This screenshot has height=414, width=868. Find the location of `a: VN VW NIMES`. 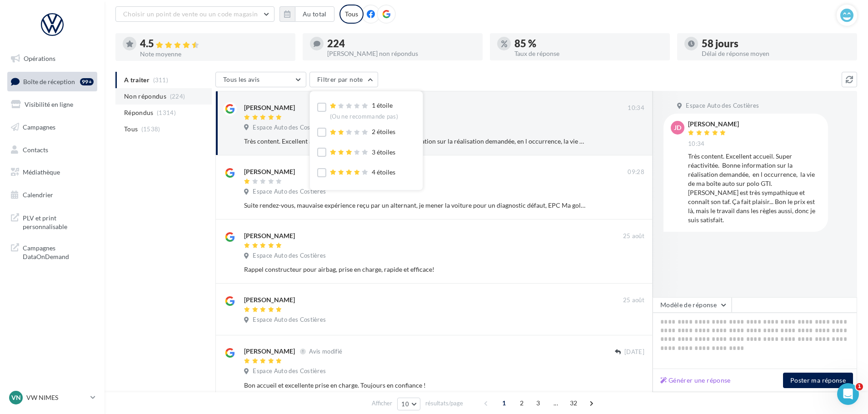

a: VN VW NIMES is located at coordinates (52, 398).